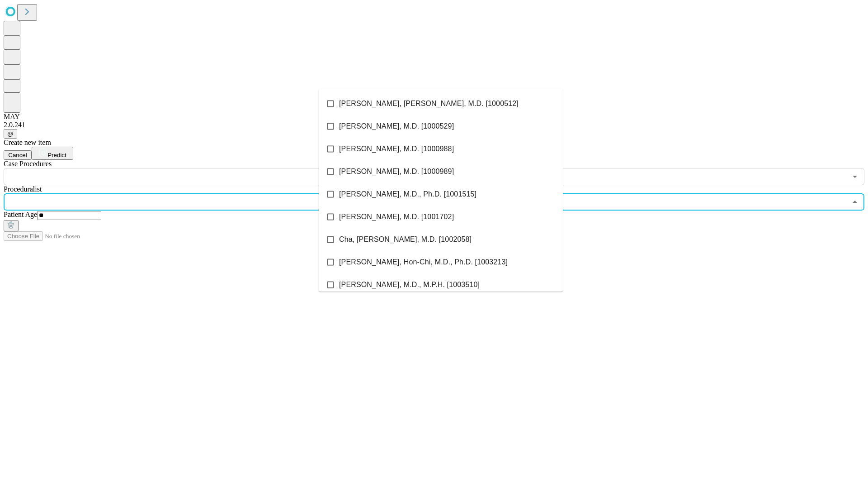  Describe the element at coordinates (57, 155) in the screenshot. I see `span: Predict` at that location.